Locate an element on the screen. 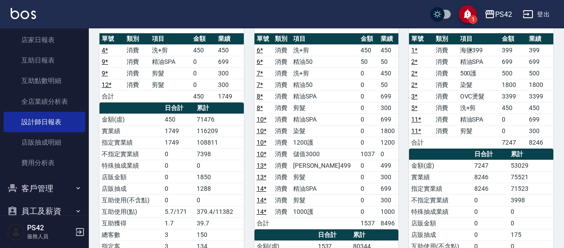 This screenshot has height=248, width=564. td: 染髮 is located at coordinates (325, 131).